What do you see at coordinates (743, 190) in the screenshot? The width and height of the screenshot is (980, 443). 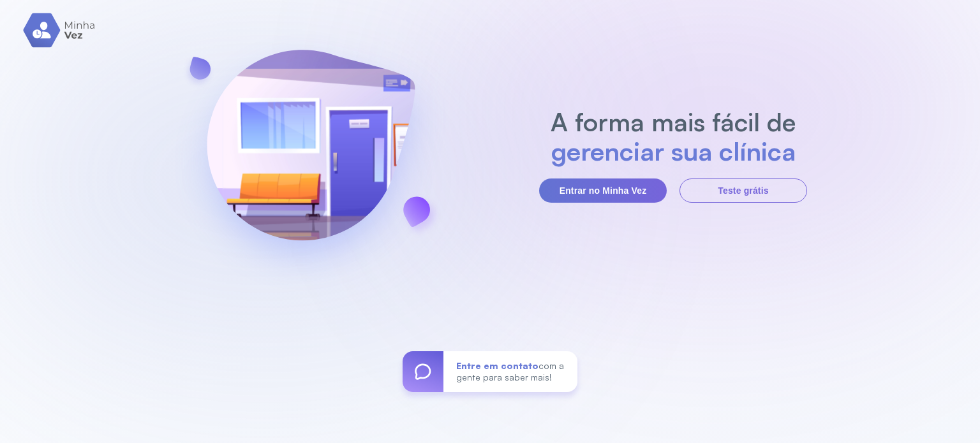 I see `button: Teste grátis` at bounding box center [743, 190].